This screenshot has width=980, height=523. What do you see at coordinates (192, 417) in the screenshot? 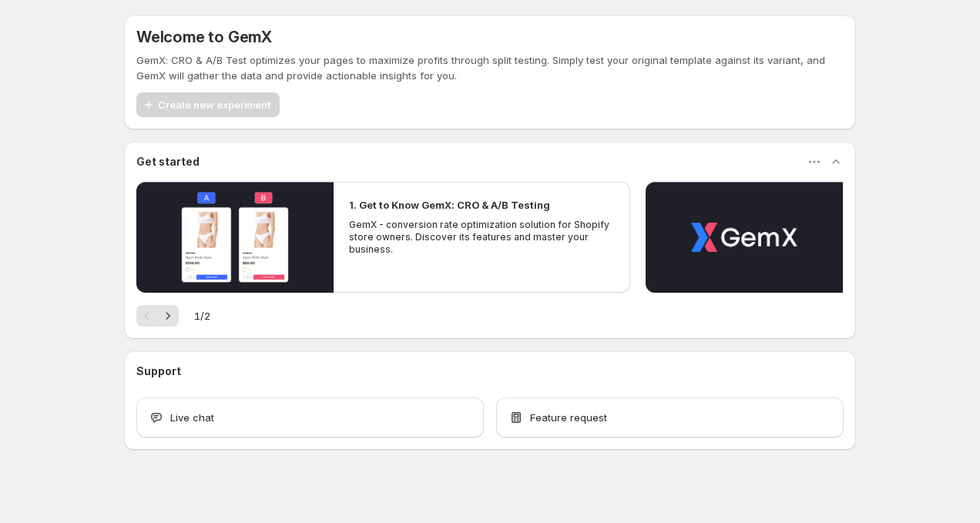
I see `span: Live chat` at bounding box center [192, 417].